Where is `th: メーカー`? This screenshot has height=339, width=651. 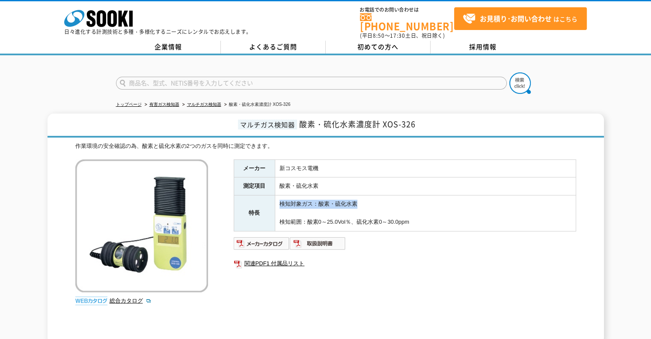 th: メーカー is located at coordinates (254, 168).